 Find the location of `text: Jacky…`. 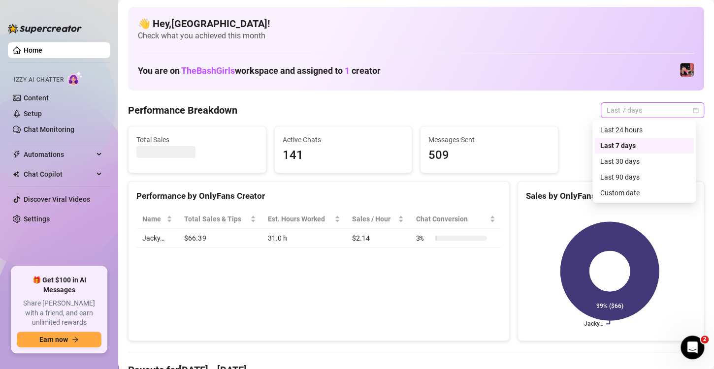

text: Jacky… is located at coordinates (593, 324).